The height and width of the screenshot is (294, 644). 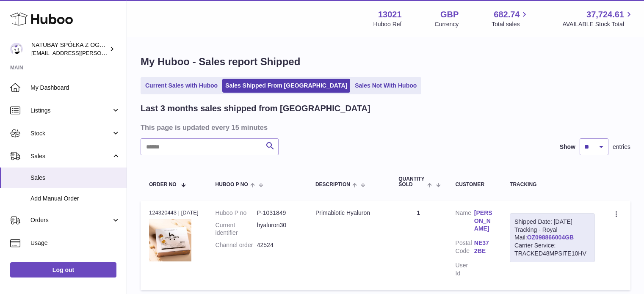 What do you see at coordinates (387, 24) in the screenshot?
I see `div: Huboo Ref` at bounding box center [387, 24].